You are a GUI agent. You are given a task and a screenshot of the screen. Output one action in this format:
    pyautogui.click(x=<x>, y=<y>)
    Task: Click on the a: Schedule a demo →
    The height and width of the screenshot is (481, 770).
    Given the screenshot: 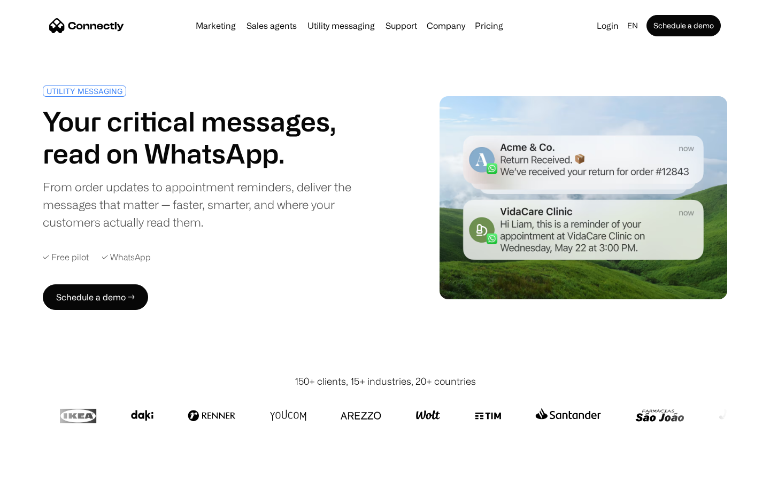 What is the action you would take?
    pyautogui.click(x=95, y=297)
    